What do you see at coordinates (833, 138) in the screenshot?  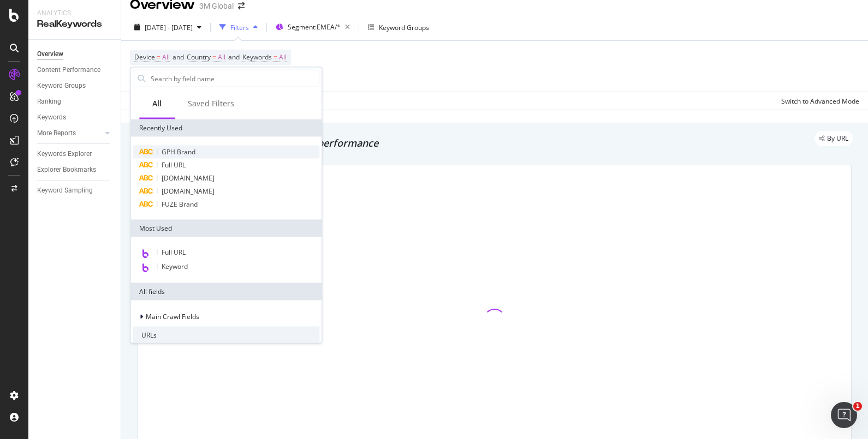 I see `div: legacy label` at bounding box center [833, 138].